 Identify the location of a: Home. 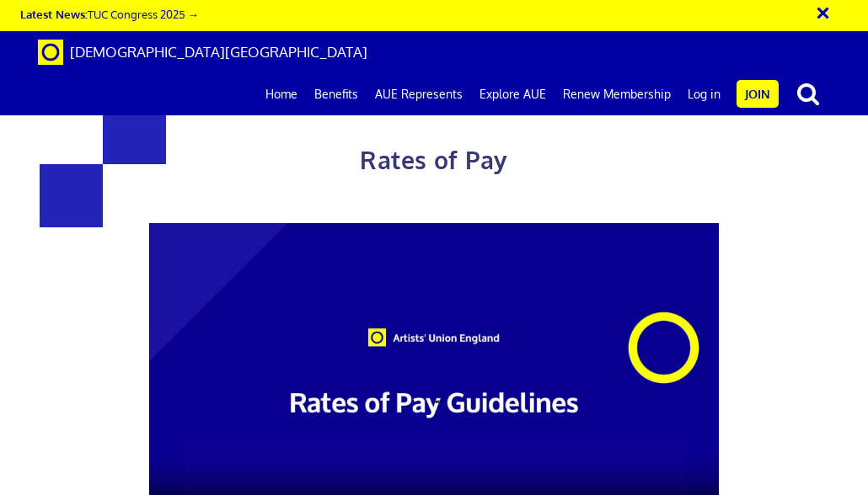
(281, 94).